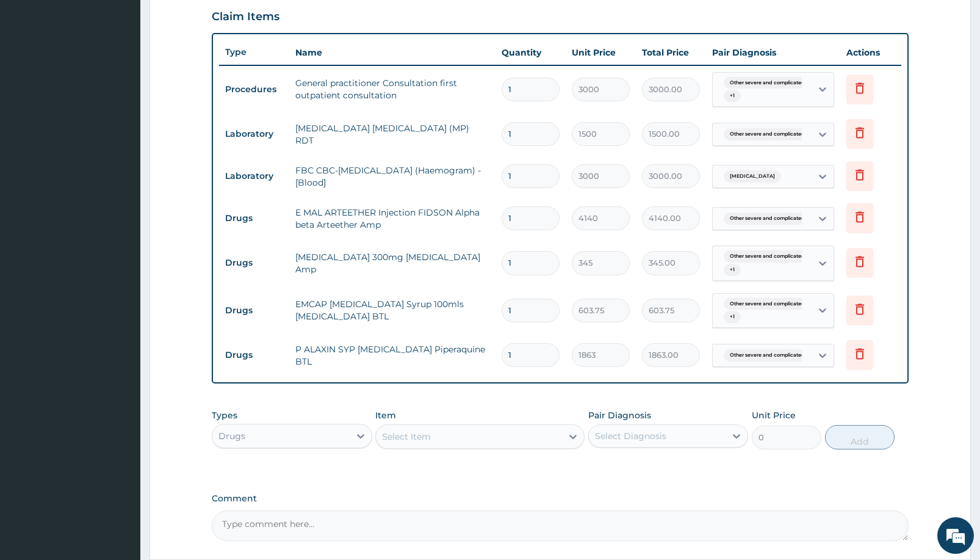 The image size is (980, 560). Describe the element at coordinates (36, 77) in the screenshot. I see `img: d_794563401_company_1708531726252_794563401` at that location.